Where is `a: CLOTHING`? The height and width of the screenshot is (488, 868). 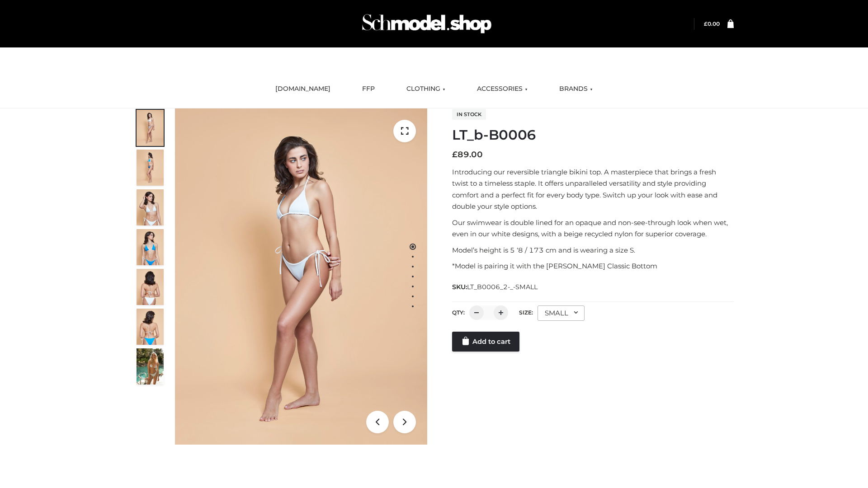 a: CLOTHING is located at coordinates (426, 89).